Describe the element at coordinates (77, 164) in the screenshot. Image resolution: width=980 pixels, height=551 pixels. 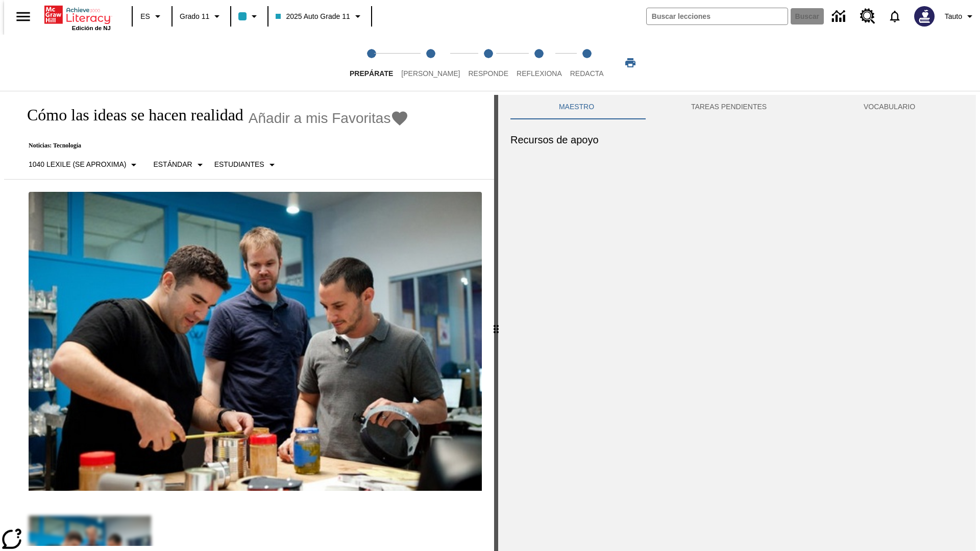
I see `p: 1040 Lexile (Se aproxima)` at that location.